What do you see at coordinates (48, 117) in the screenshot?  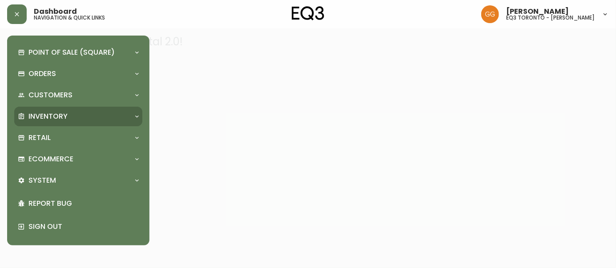 I see `p: Inventory` at bounding box center [48, 117].